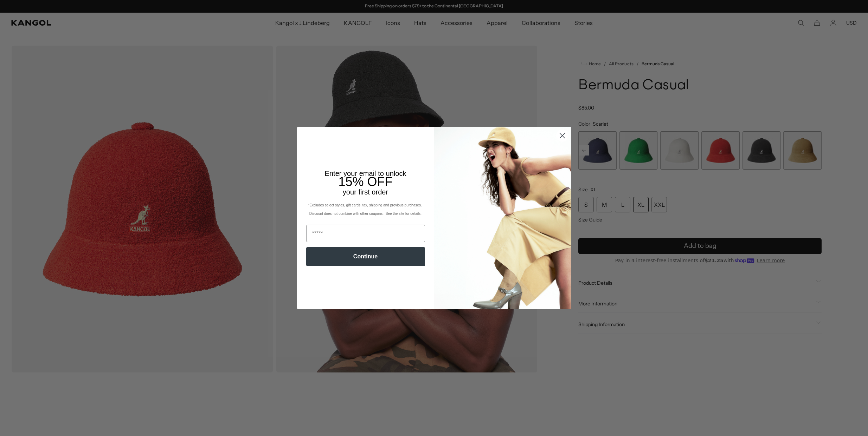 This screenshot has width=868, height=436. I want to click on img: 93be19ad-e773-4382-80b9-c9d740c9197f.jpeg, so click(503, 218).